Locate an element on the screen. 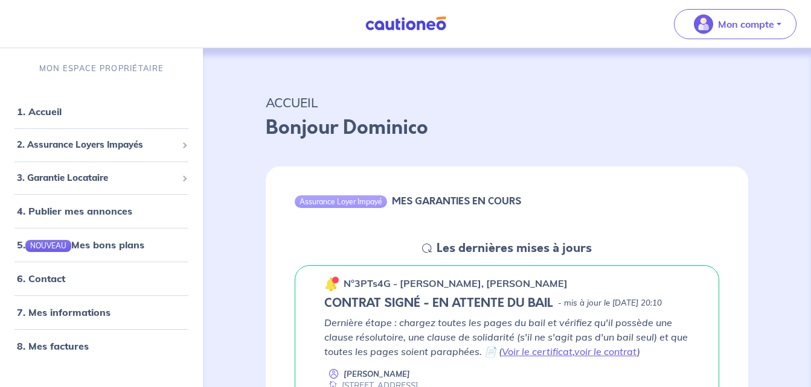  a: 7. Mes informations is located at coordinates (63, 313).